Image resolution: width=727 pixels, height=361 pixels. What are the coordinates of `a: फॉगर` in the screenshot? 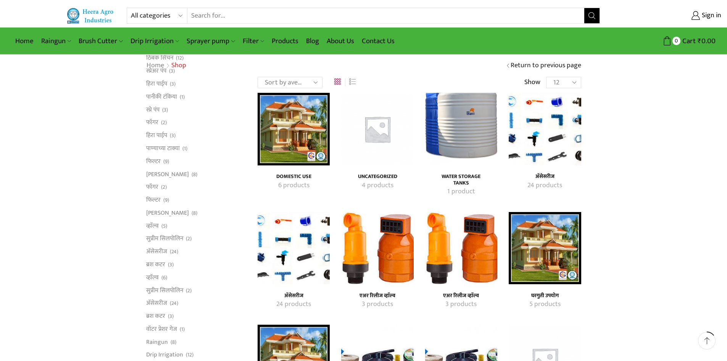 It's located at (152, 187).